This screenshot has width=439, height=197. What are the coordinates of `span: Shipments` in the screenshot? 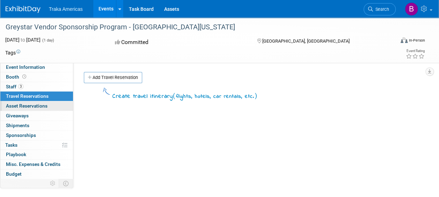 It's located at (17, 125).